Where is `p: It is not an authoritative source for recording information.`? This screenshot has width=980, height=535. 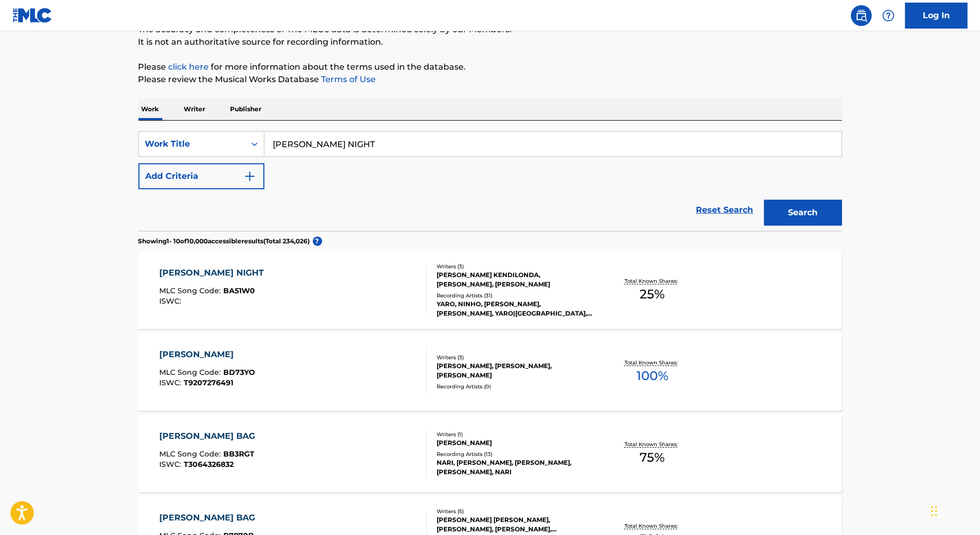
p: It is not an authoritative source for recording information. is located at coordinates (490, 43).